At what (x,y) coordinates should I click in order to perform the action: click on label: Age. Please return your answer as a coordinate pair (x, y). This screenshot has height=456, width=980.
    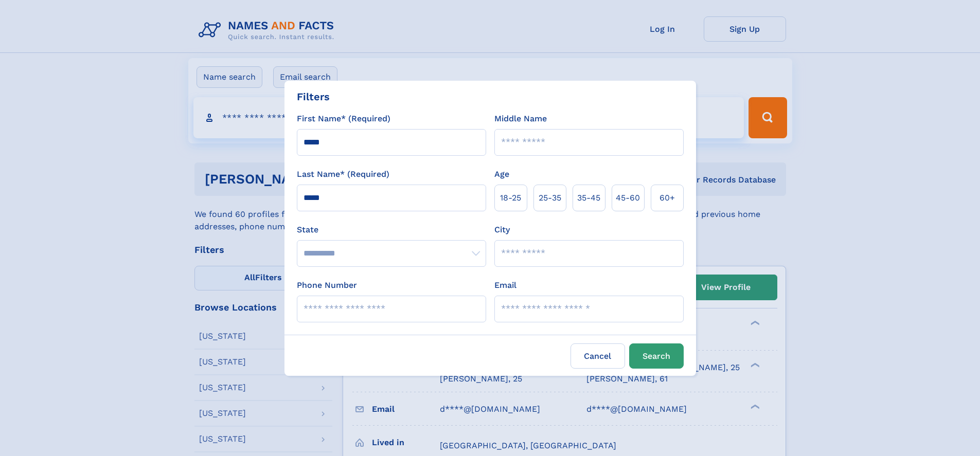
    Looking at the image, I should click on (502, 174).